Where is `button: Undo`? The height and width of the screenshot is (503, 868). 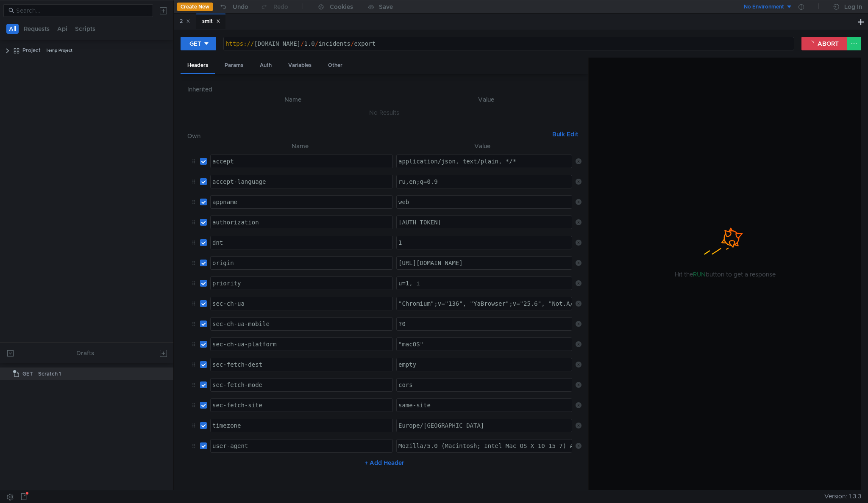
button: Undo is located at coordinates (233, 7).